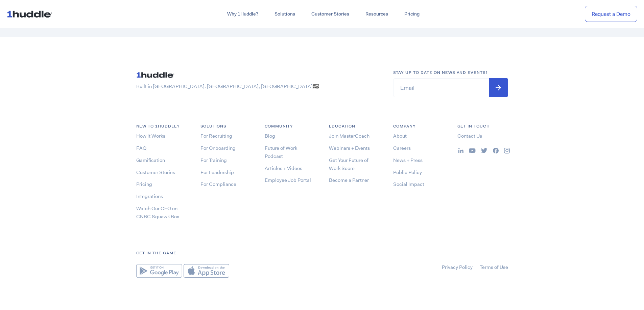 The width and height of the screenshot is (644, 310). I want to click on a: Public Policy, so click(408, 173).